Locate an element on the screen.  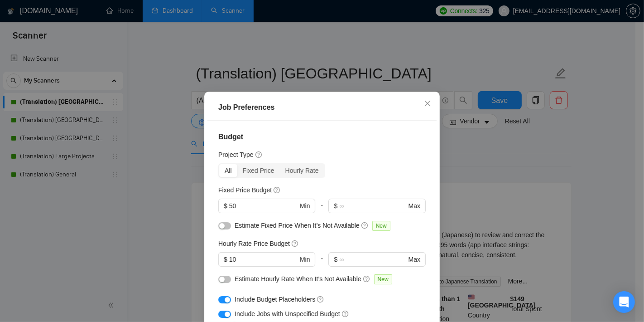
span: close is located at coordinates (427, 104).